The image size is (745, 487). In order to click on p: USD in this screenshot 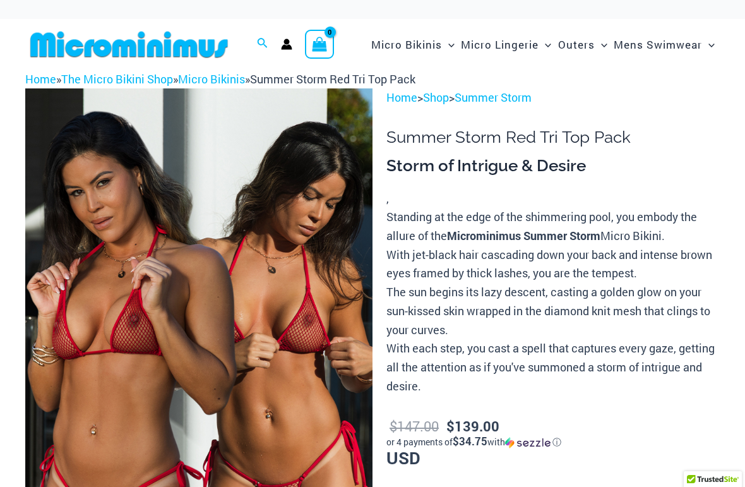, I will do `click(553, 441)`.